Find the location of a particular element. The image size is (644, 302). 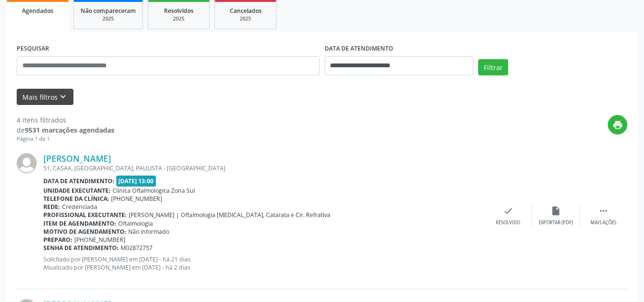

i: check is located at coordinates (508, 211).